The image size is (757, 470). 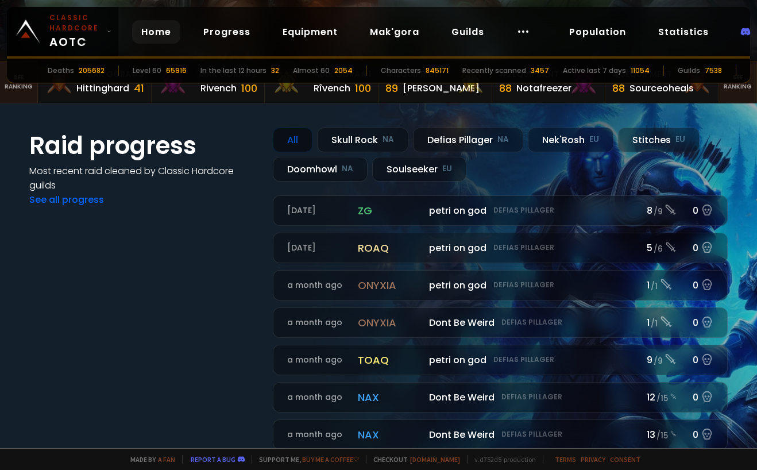 What do you see at coordinates (501, 397) in the screenshot?
I see `a: a month agonaxDont Be WeirdDefias Pillager12 /150` at bounding box center [501, 397].